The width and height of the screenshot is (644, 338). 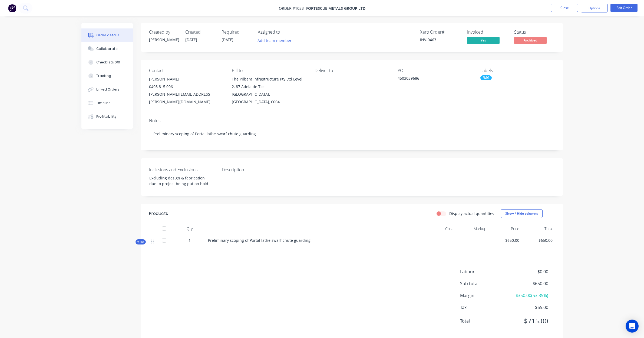 I want to click on span: Archived, so click(x=530, y=40).